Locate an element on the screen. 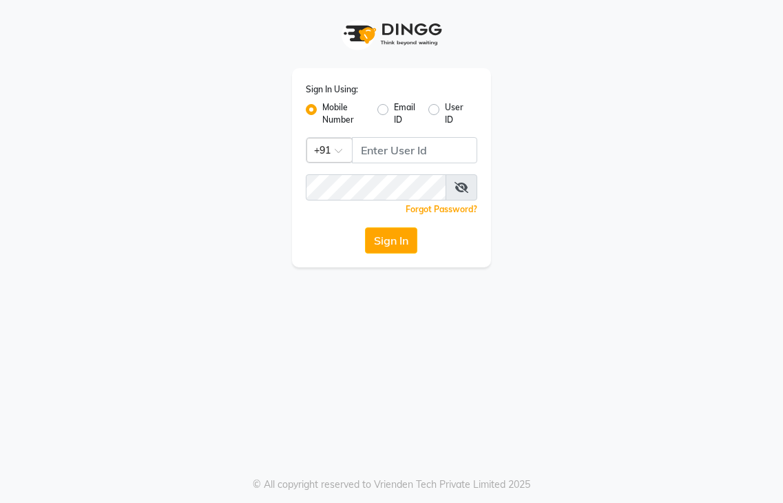 The image size is (783, 503). label: Sign In Using: is located at coordinates (332, 90).